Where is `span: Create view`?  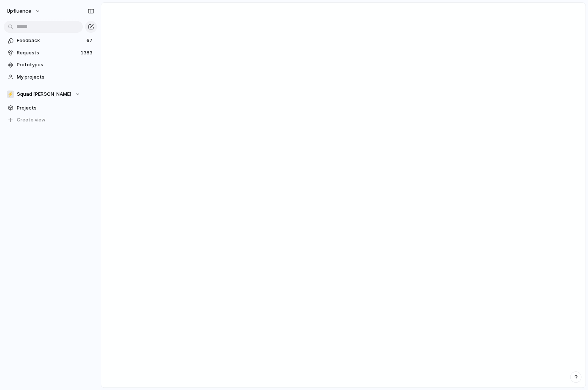
span: Create view is located at coordinates (31, 120).